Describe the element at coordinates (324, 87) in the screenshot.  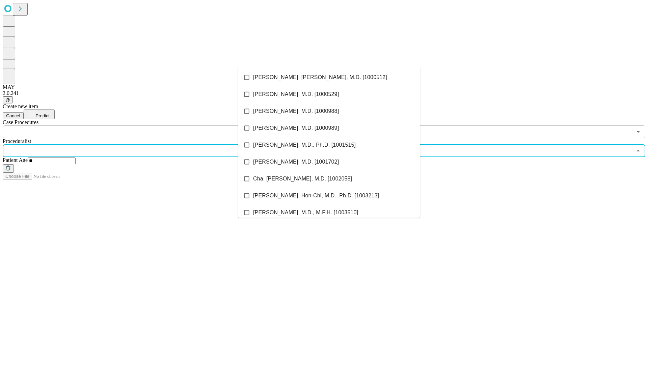
I see `div: MAY` at that location.